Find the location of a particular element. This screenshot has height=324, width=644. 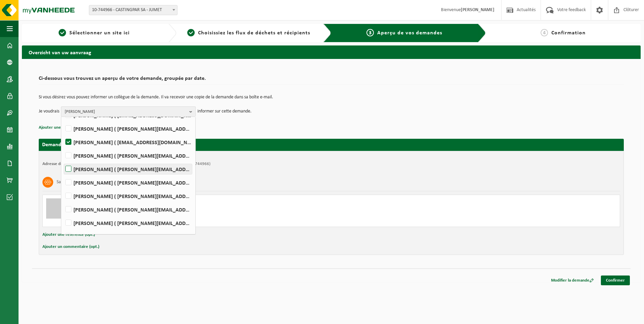

p: Je voudrais is located at coordinates (49, 111).